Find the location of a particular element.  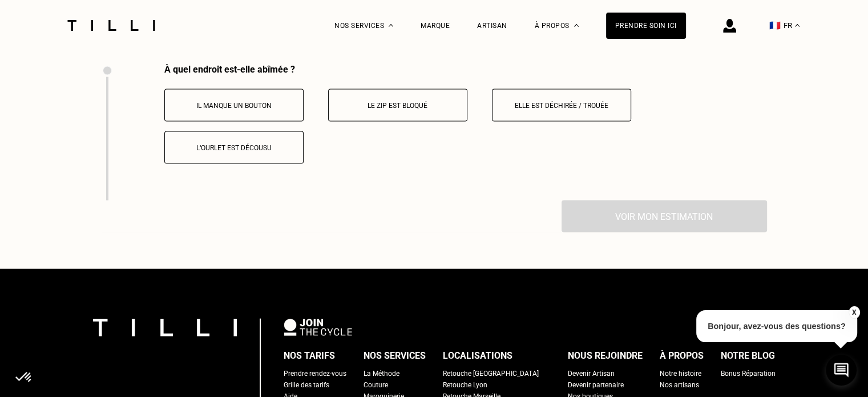

button: Le zip est bloqué is located at coordinates (398, 105).